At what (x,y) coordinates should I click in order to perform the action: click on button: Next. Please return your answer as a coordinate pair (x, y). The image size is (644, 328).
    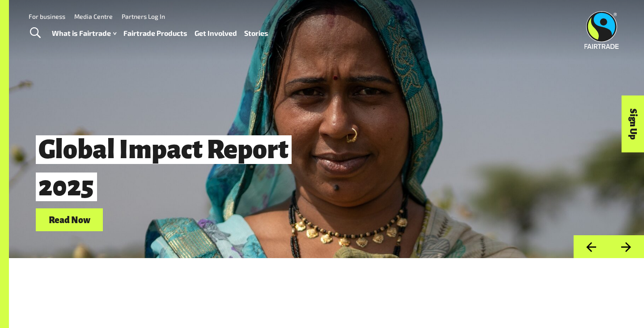
    Looking at the image, I should click on (626, 246).